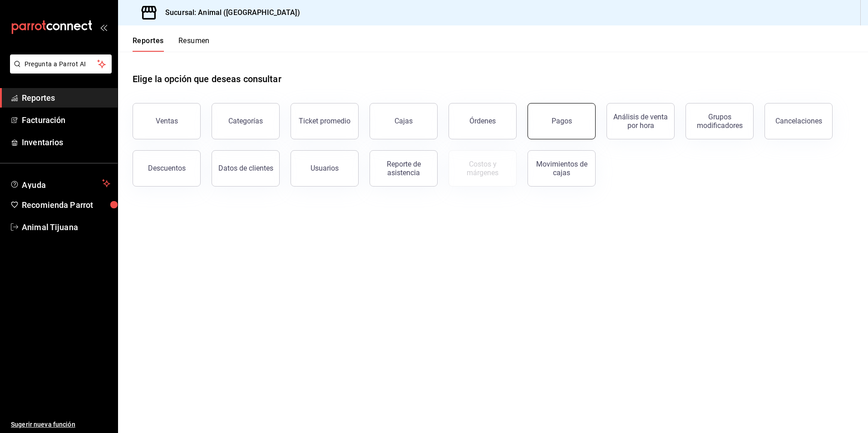 This screenshot has height=433, width=868. I want to click on span: Inventarios, so click(66, 142).